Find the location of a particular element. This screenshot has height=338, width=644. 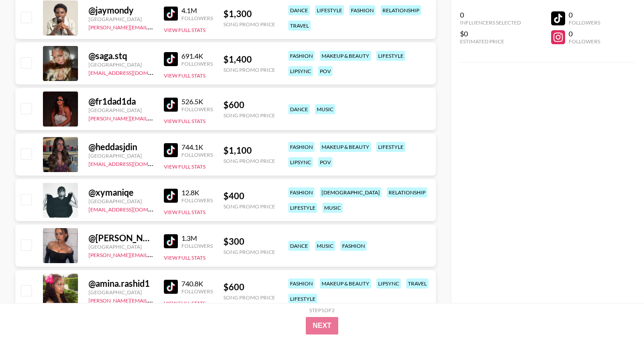

div: @ saga.stq is located at coordinates (121, 56).